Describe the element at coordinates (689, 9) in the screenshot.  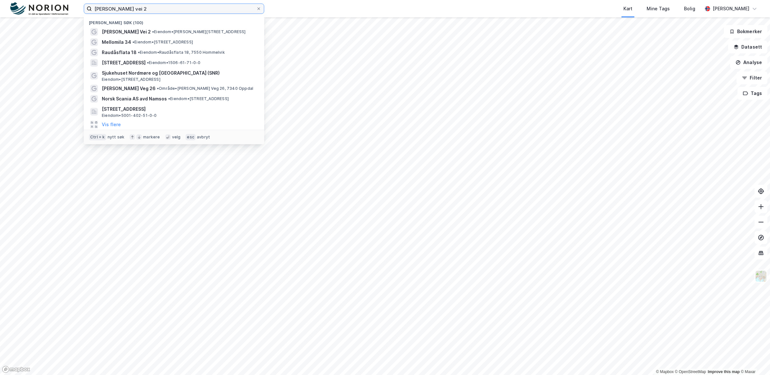
I see `div: Bolig` at that location.